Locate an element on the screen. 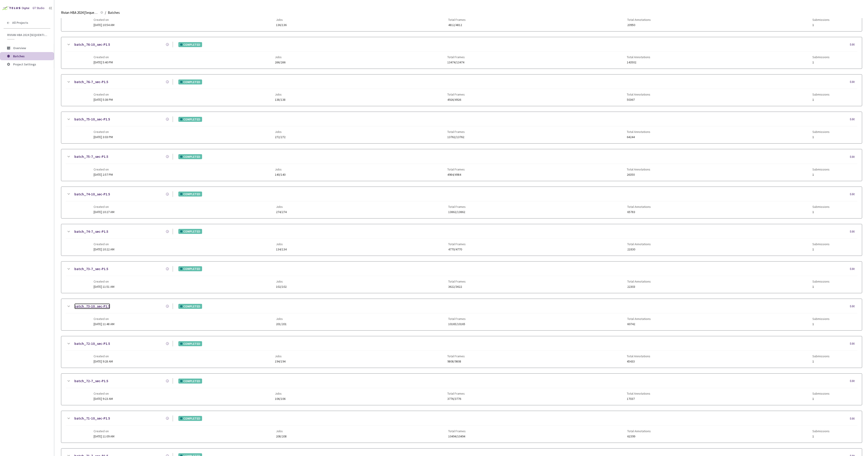  span: 26350 is located at coordinates (639, 175).